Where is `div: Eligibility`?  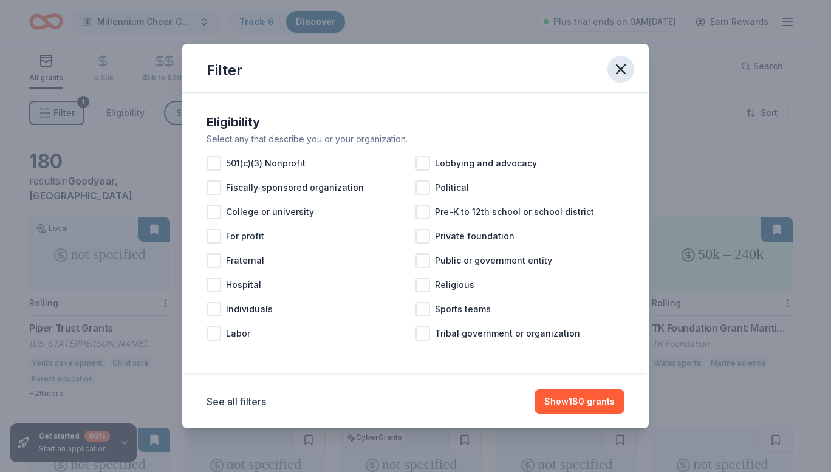 div: Eligibility is located at coordinates (416, 122).